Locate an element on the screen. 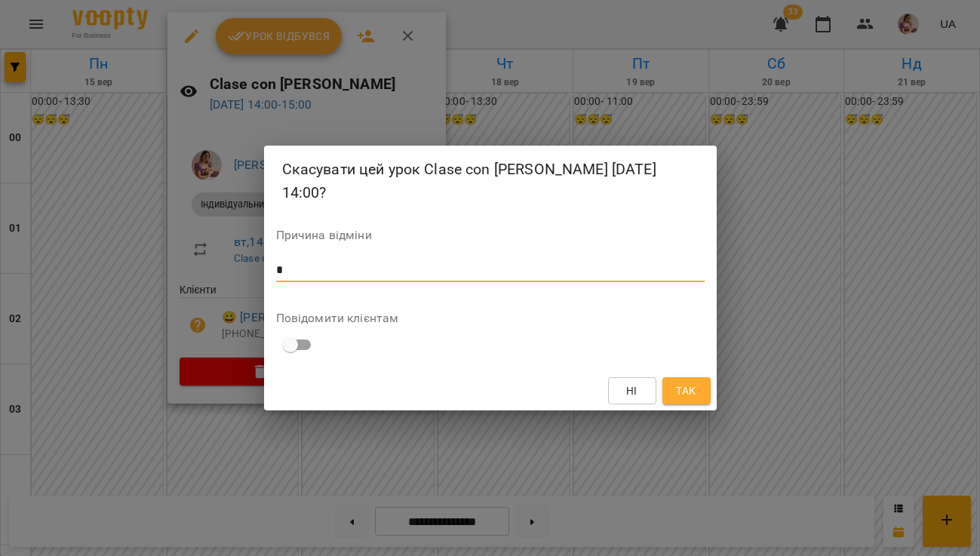  span: Ні is located at coordinates (631, 391).